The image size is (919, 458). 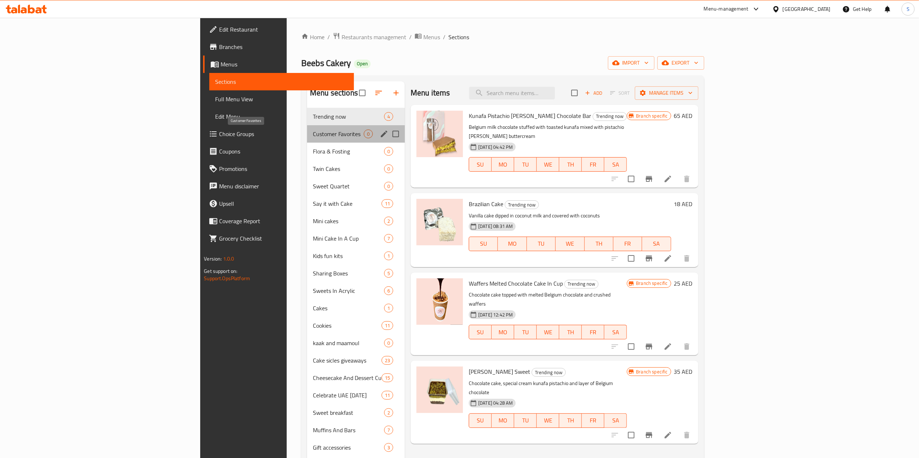 What do you see at coordinates (396, 93) in the screenshot?
I see `button: Add section` at bounding box center [396, 93].